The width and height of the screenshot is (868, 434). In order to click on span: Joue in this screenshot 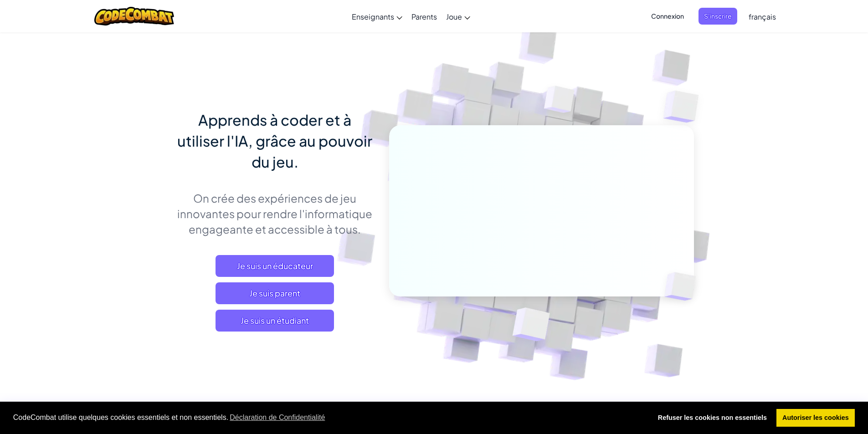, I will do `click(454, 17)`.